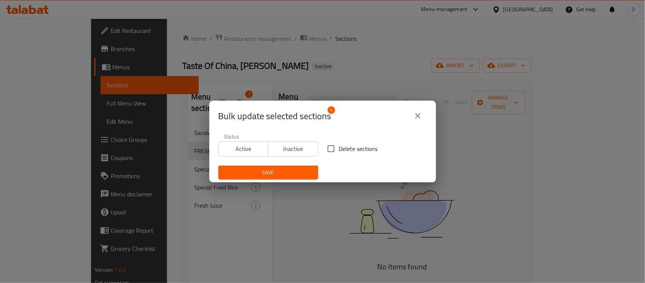 The image size is (645, 283). Describe the element at coordinates (244, 149) in the screenshot. I see `span: Active` at that location.